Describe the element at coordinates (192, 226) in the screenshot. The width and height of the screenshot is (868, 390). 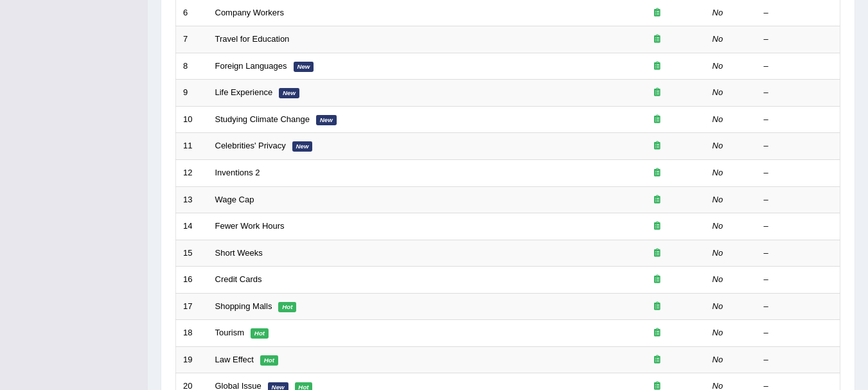
I see `td: 14` at that location.